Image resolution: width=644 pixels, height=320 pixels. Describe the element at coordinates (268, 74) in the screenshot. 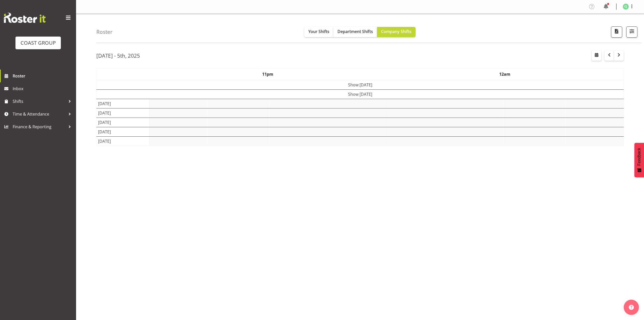

I see `th: 11pm` at that location.